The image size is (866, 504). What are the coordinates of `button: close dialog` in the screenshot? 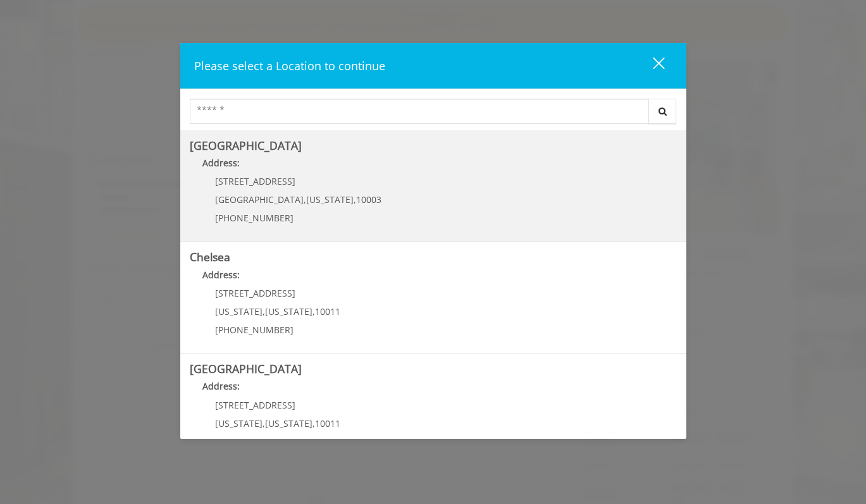 It's located at (651, 65).